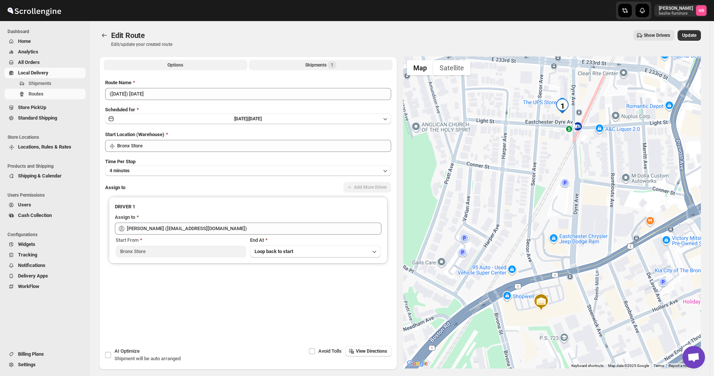  Describe the element at coordinates (118, 82) in the screenshot. I see `span: Route Name` at that location.